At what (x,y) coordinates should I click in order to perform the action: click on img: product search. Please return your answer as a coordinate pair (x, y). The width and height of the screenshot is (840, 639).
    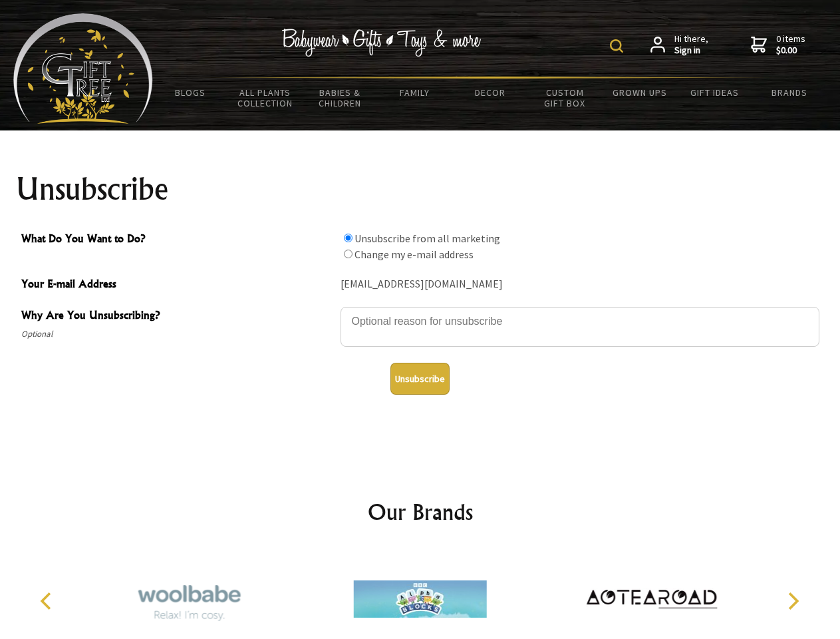
    Looking at the image, I should click on (616, 45).